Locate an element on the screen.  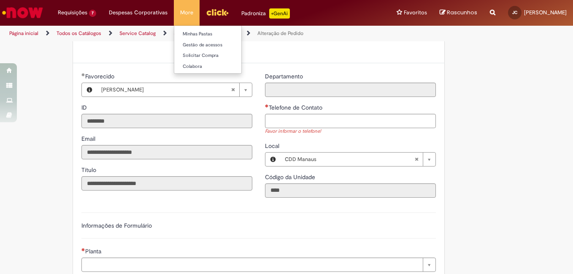
input: Código da Unidade is located at coordinates (350, 191).